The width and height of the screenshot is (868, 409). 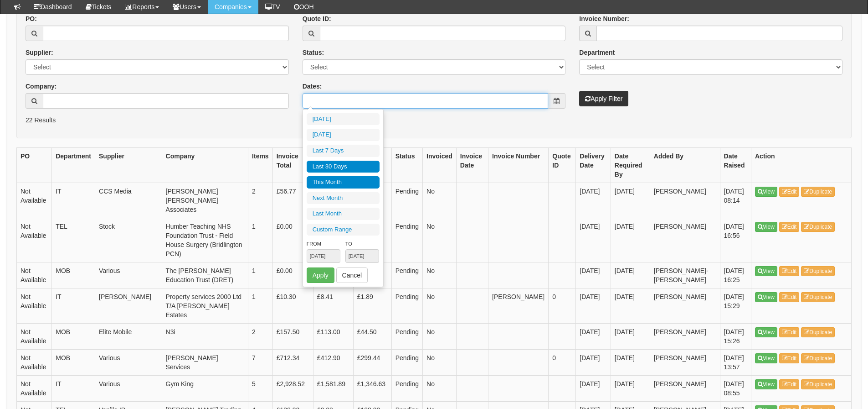 I want to click on td: Gym King, so click(x=205, y=388).